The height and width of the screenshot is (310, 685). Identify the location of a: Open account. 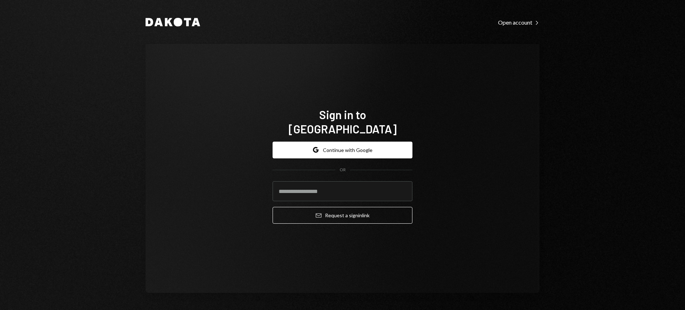
(519, 22).